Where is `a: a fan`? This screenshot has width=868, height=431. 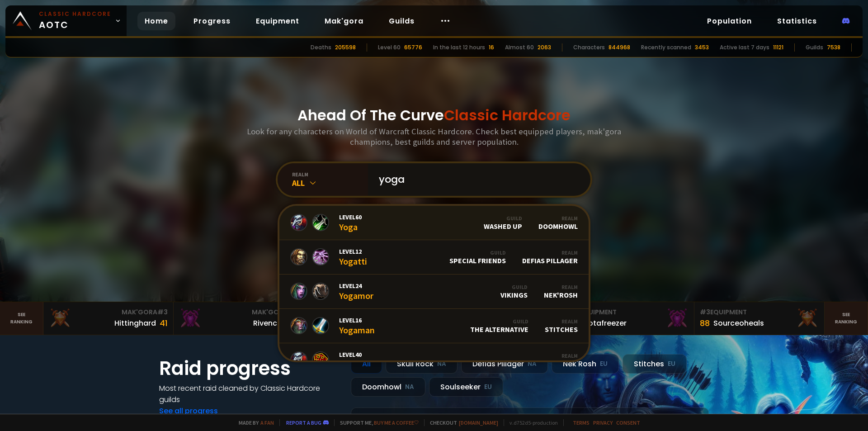
a: a fan is located at coordinates (267, 422).